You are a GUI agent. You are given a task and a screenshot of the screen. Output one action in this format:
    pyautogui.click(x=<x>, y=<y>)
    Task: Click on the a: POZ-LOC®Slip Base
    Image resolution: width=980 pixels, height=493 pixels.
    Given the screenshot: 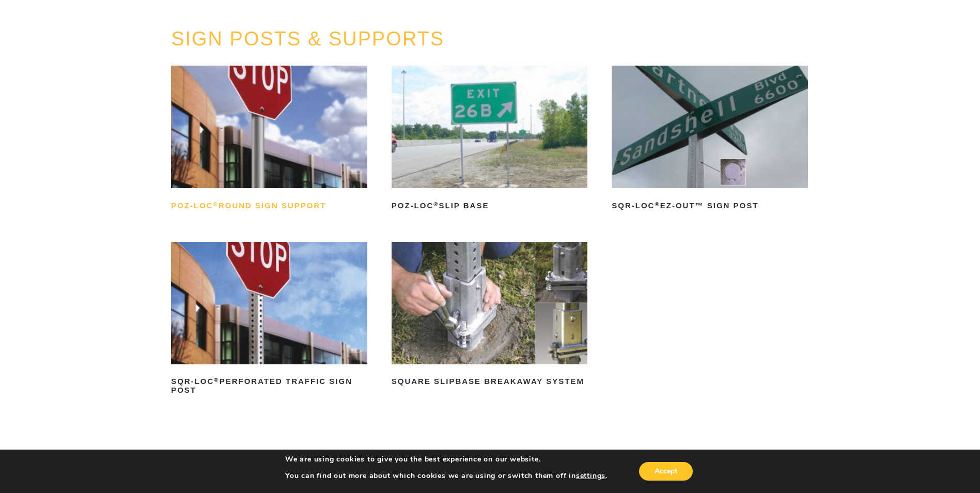 What is the action you would take?
    pyautogui.click(x=490, y=139)
    